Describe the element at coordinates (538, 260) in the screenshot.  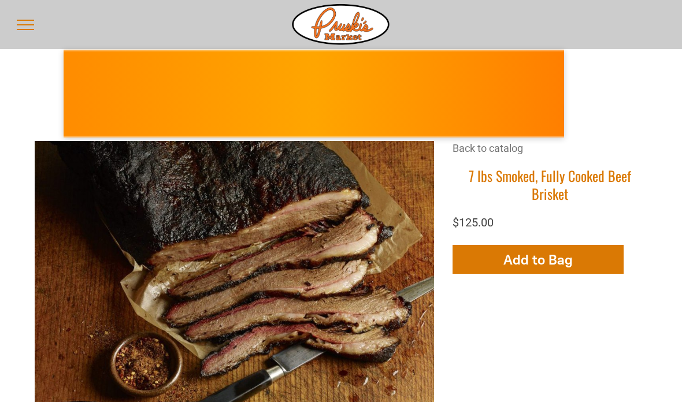
I see `button: Add to Bag` at that location.